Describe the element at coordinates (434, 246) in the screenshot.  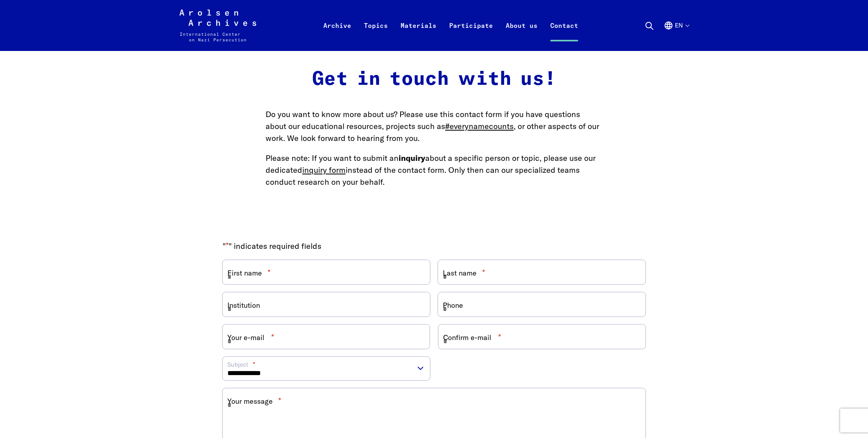
I see `p: " " indicates required fields` at that location.